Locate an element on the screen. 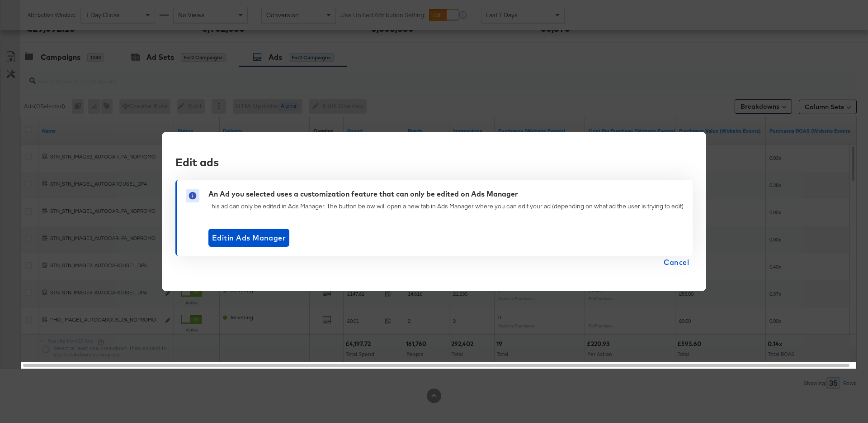 The height and width of the screenshot is (423, 868). button: Editin Ads Manager is located at coordinates (249, 237).